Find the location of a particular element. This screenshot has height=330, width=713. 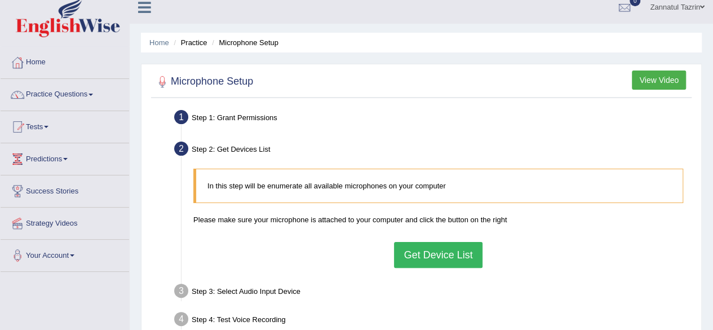

div: Step 3: Select Audio Input Device is located at coordinates (432, 292).